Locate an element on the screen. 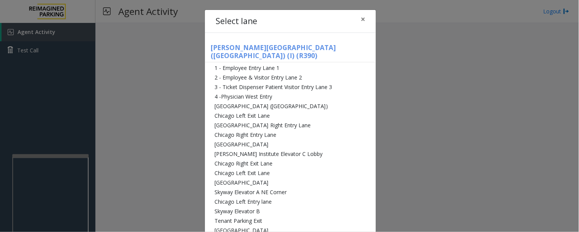 Image resolution: width=579 pixels, height=232 pixels. li: Chicago Right Entry Lane is located at coordinates (291, 134).